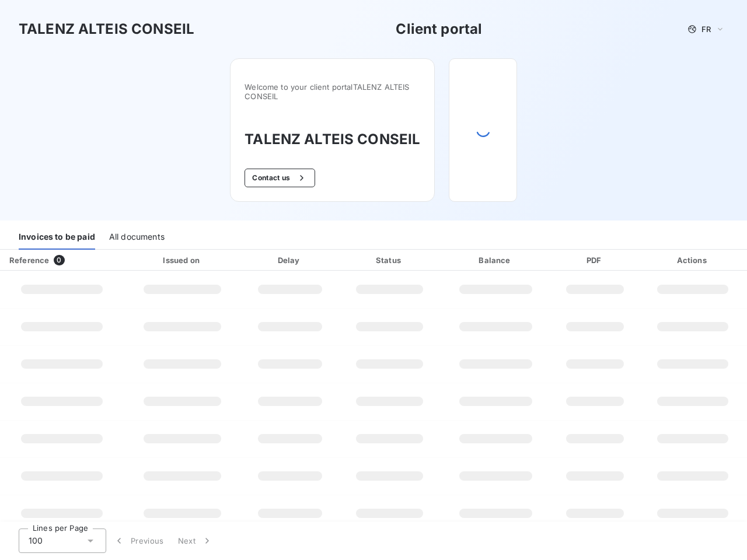 This screenshot has width=747, height=560. Describe the element at coordinates (195, 541) in the screenshot. I see `button: Next` at that location.